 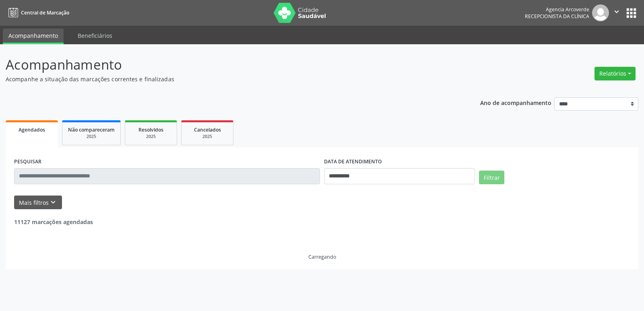 What do you see at coordinates (54, 222) in the screenshot?
I see `strong: 11127 marcações agendadas` at bounding box center [54, 222].